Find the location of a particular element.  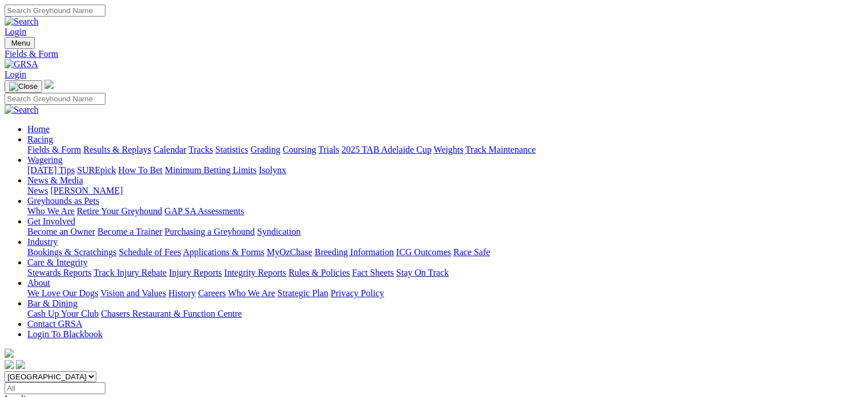

a: Become an Owner is located at coordinates (61, 231).